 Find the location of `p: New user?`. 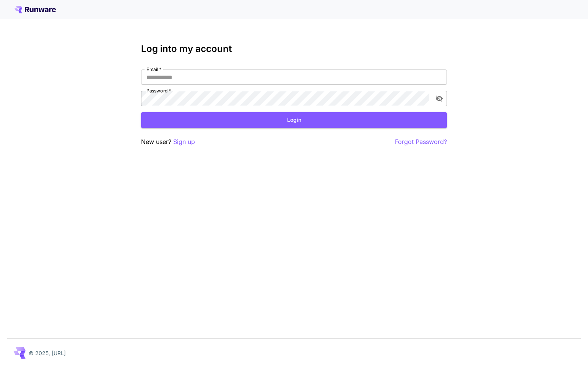

p: New user? is located at coordinates (168, 142).